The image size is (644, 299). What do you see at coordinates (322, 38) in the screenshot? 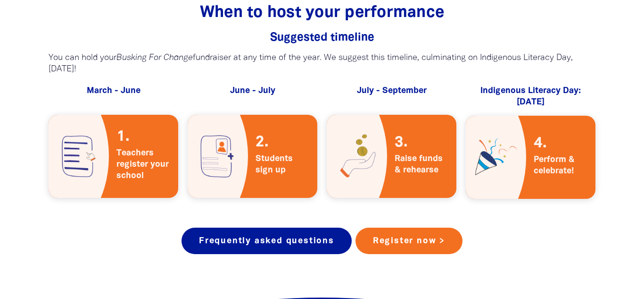
I see `span: Suggested timeline` at bounding box center [322, 38].